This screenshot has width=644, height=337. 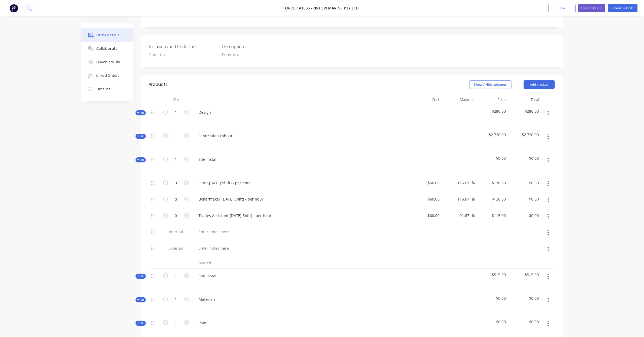 I want to click on div: Qty, so click(x=176, y=100).